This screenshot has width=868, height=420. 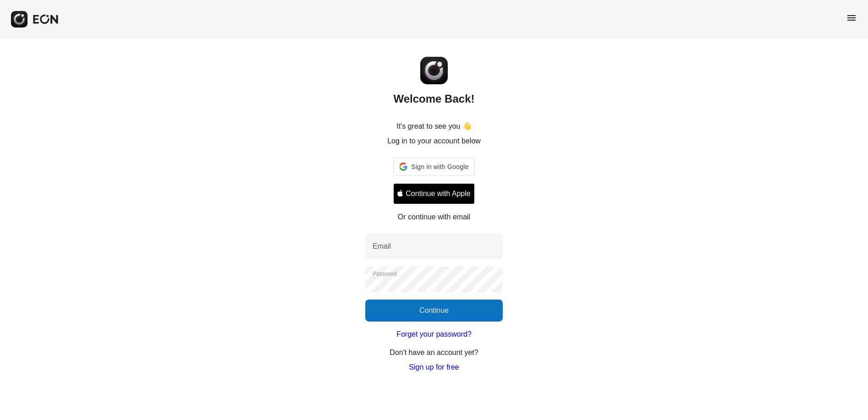 I want to click on p: Don't have an account yet?, so click(x=434, y=353).